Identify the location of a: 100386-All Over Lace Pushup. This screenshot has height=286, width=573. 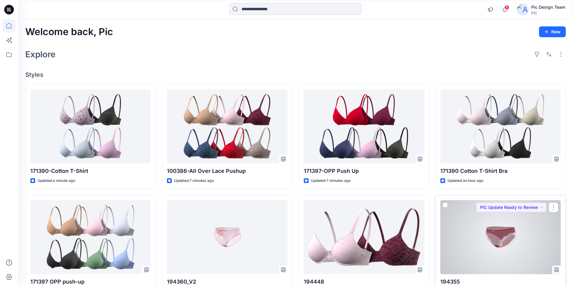
(227, 127).